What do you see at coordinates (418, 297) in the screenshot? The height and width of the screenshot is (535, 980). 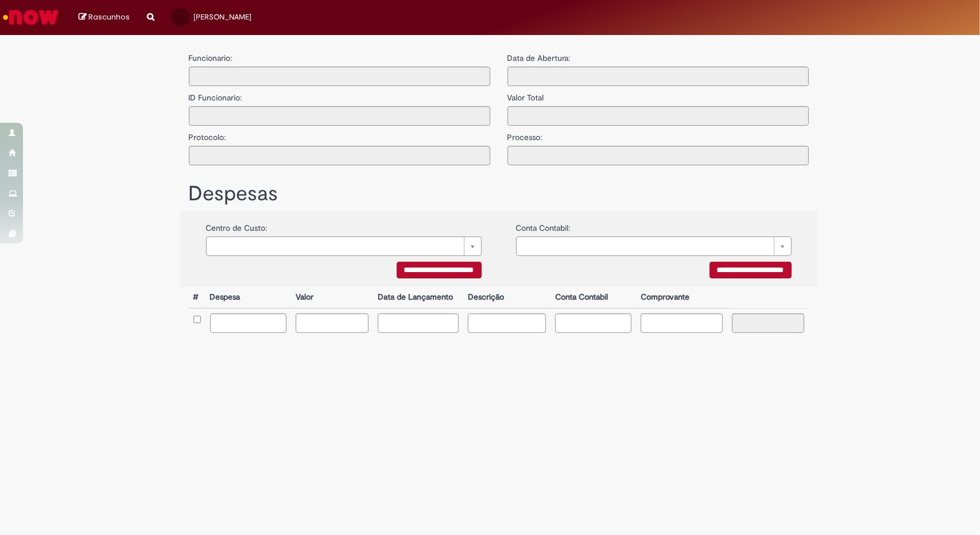 I see `th: Data de Lançamento` at bounding box center [418, 297].